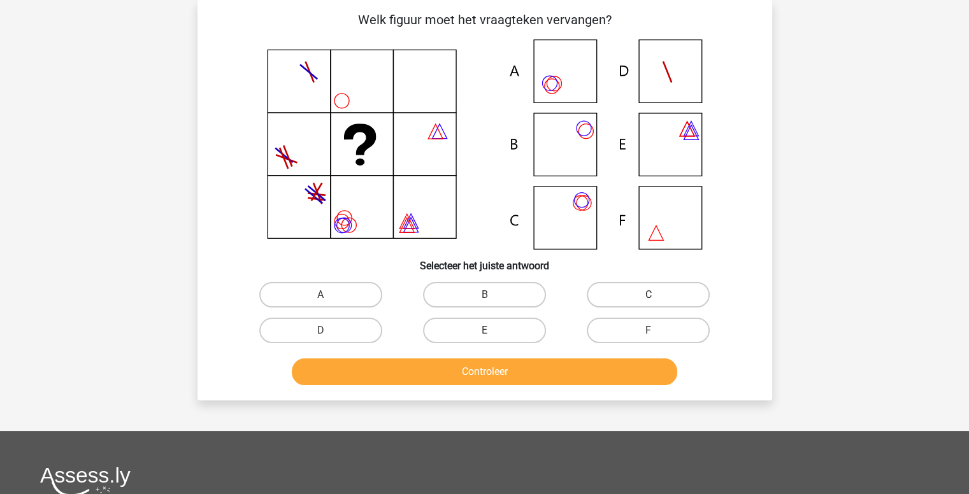  I want to click on label: F, so click(648, 331).